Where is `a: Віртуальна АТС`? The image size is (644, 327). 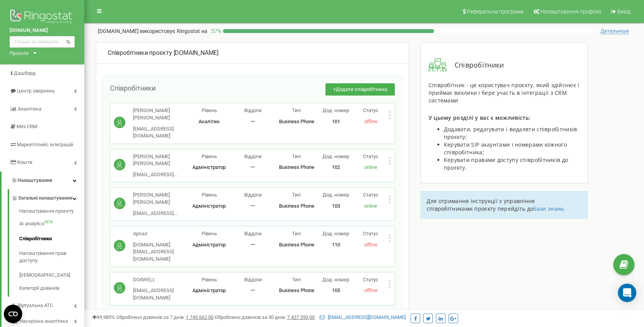
a: Віртуальна АТС is located at coordinates (48, 305).